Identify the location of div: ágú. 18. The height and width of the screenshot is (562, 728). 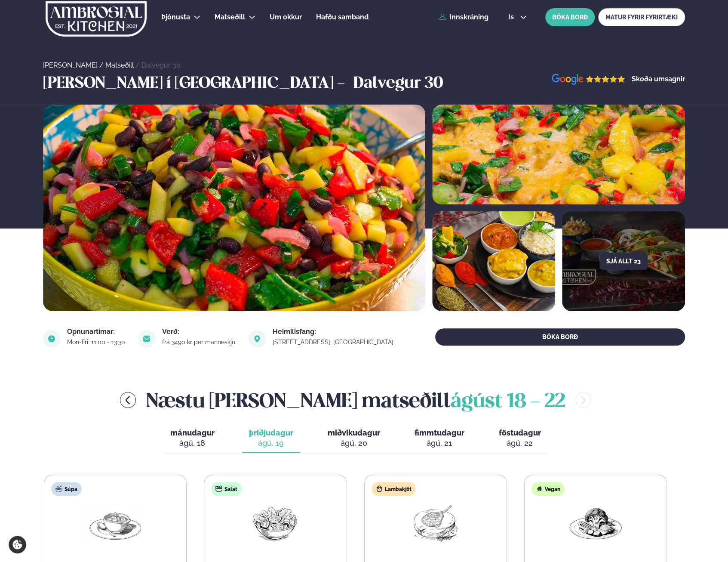
(192, 443).